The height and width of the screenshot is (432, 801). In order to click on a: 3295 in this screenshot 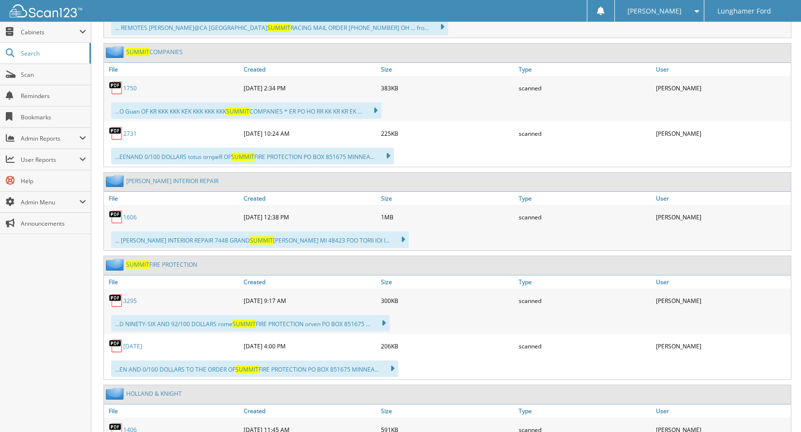, I will do `click(130, 301)`.